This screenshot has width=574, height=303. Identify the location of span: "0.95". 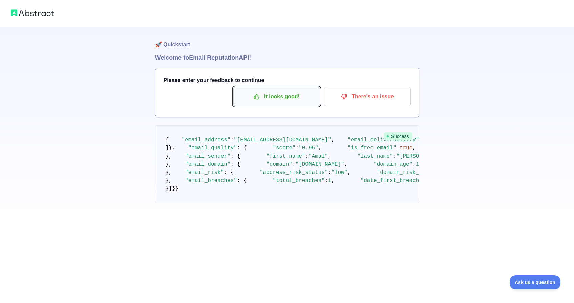
(309, 148).